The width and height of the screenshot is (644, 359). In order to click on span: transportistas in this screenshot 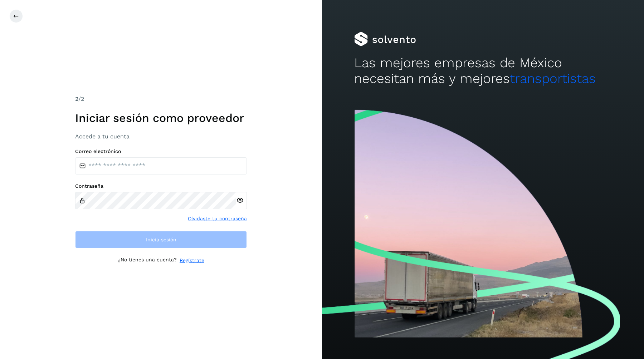, I will do `click(553, 78)`.